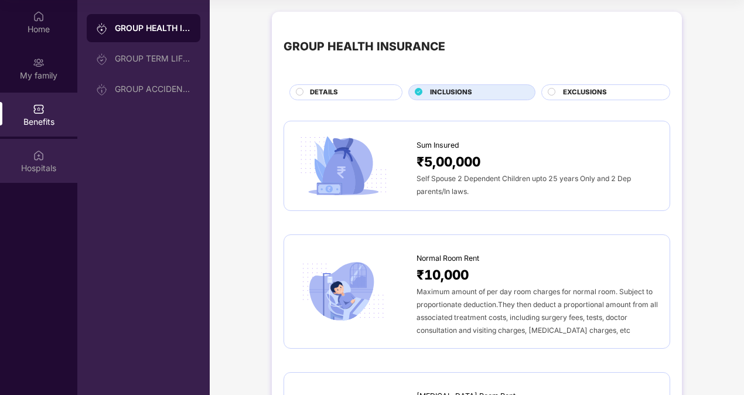 The height and width of the screenshot is (395, 744). Describe the element at coordinates (524, 185) in the screenshot. I see `span: Self Spouse 2 Dependent Children upto 25 years Only and 2 Dep parents/In laws.` at that location.